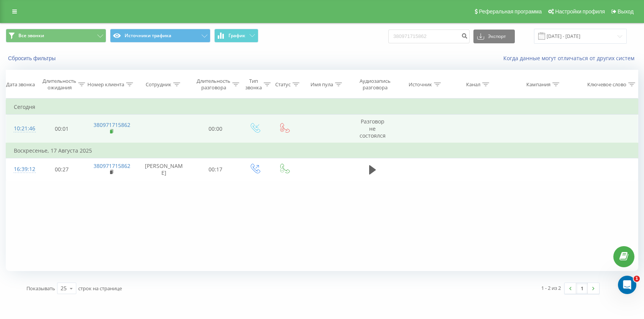  What do you see at coordinates (322, 84) in the screenshot?
I see `div: Имя пула` at bounding box center [322, 84].